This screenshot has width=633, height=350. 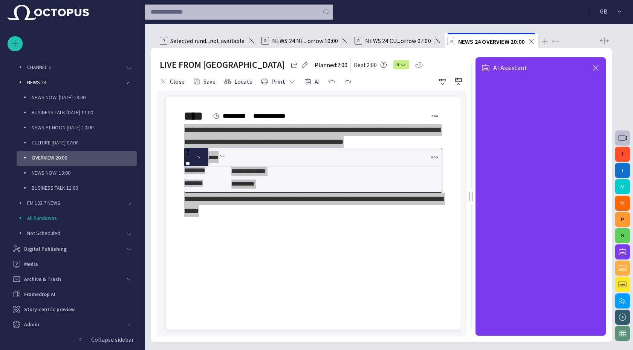 I want to click on p: Not Scheduled, so click(x=74, y=233).